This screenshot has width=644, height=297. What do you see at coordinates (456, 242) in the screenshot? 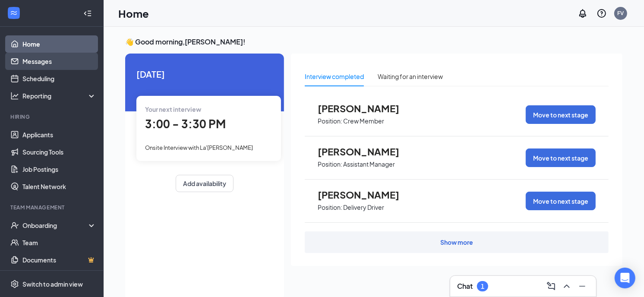
I see `div: Show more` at bounding box center [456, 242].